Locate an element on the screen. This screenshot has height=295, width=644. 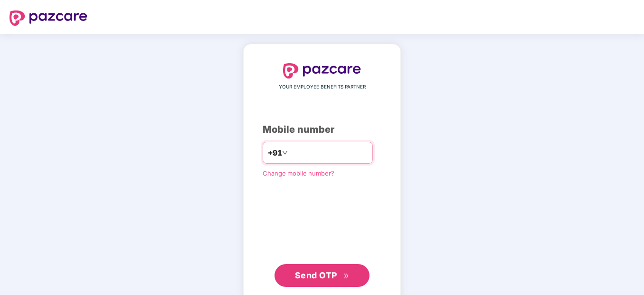
span: YOUR EMPLOYEE BENEFITS PARTNER is located at coordinates (322, 87).